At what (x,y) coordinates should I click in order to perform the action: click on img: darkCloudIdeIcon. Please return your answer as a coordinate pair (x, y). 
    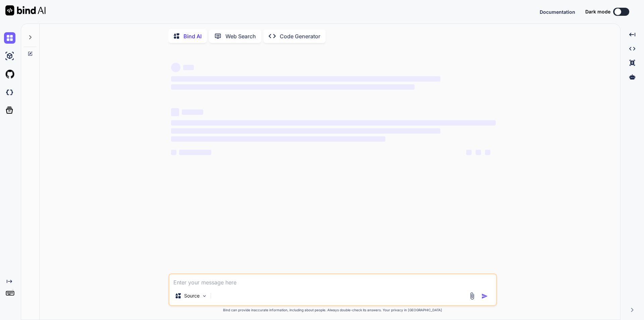
    Looking at the image, I should click on (10, 92).